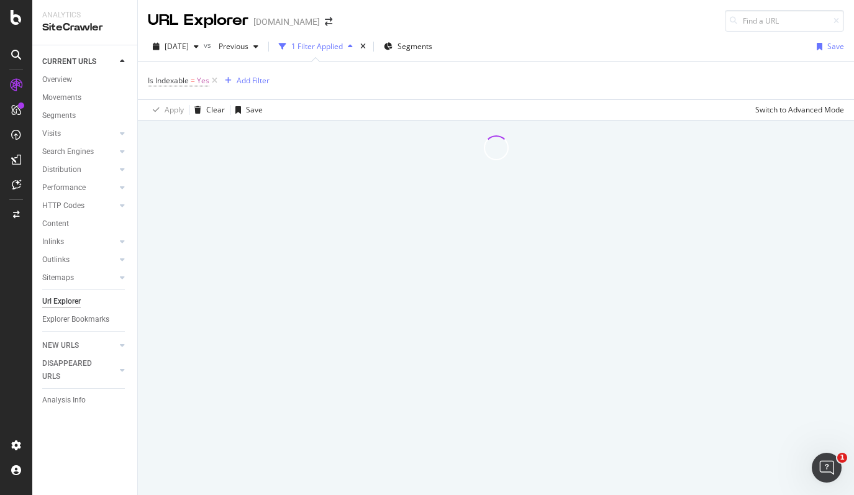  I want to click on div: NEW URLS, so click(60, 345).